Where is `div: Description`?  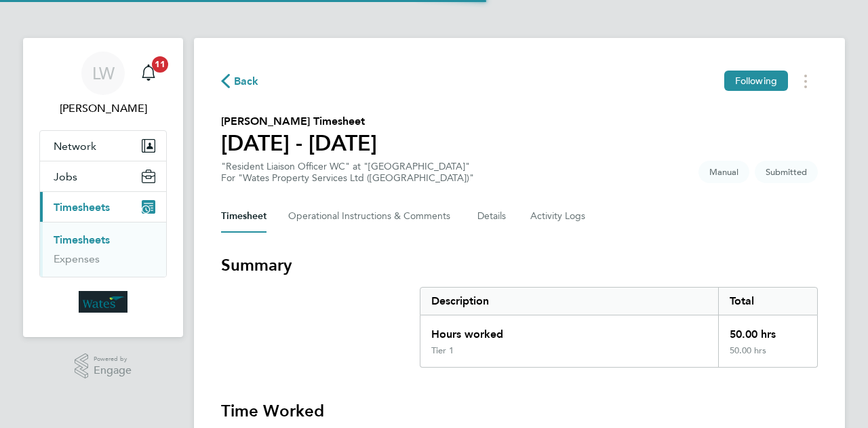
div: Description is located at coordinates (569, 301).